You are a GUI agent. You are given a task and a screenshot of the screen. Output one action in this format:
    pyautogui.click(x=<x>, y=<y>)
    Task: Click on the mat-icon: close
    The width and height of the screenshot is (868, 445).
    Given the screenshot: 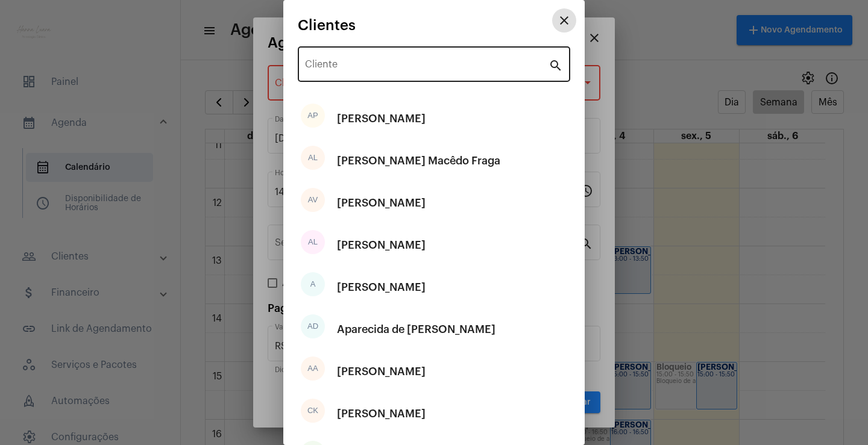 What is the action you would take?
    pyautogui.click(x=564, y=21)
    